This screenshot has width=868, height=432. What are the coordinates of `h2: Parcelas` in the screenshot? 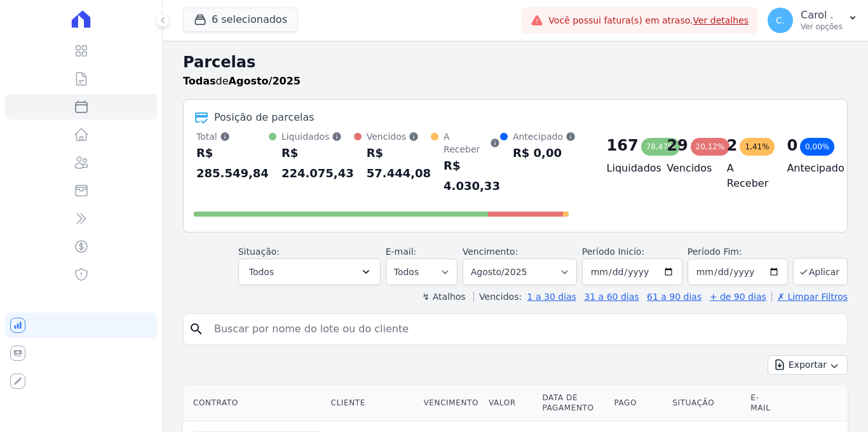 It's located at (515, 63).